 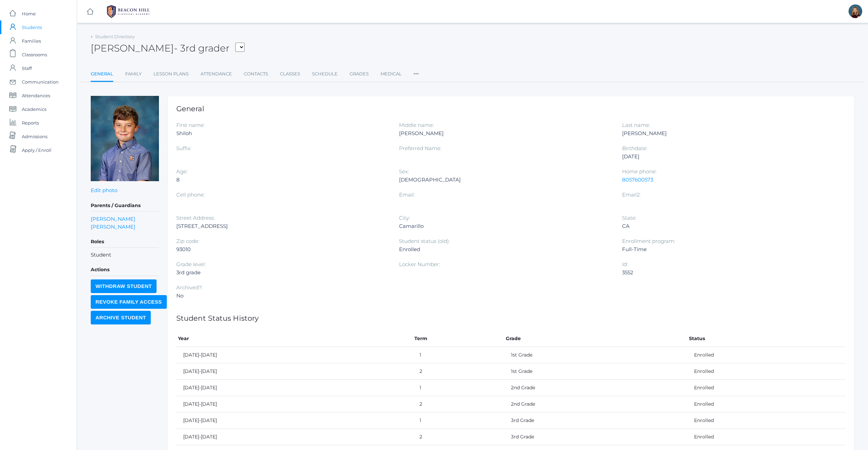 What do you see at coordinates (635, 148) in the screenshot?
I see `label: Birthdate:` at bounding box center [635, 148].